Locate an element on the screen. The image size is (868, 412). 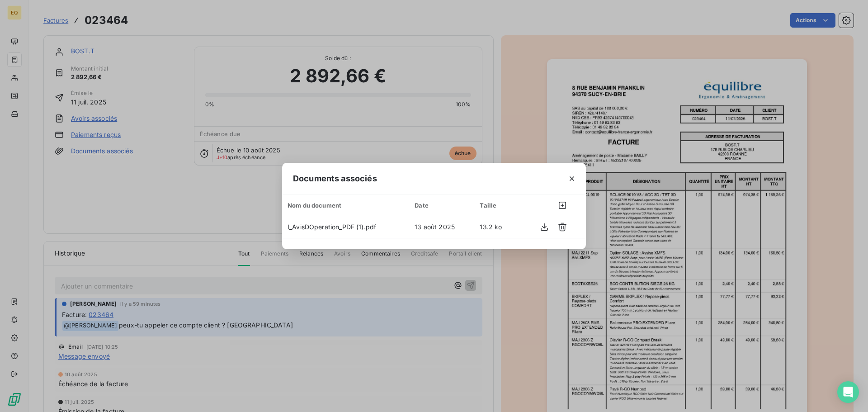
span: 13.2 ko is located at coordinates (491, 227).